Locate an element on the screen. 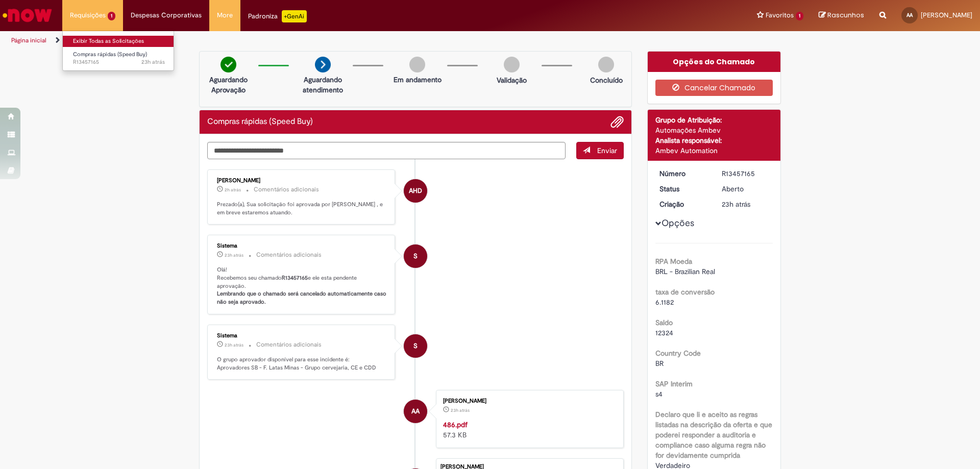  b: Country Code is located at coordinates (678, 353).